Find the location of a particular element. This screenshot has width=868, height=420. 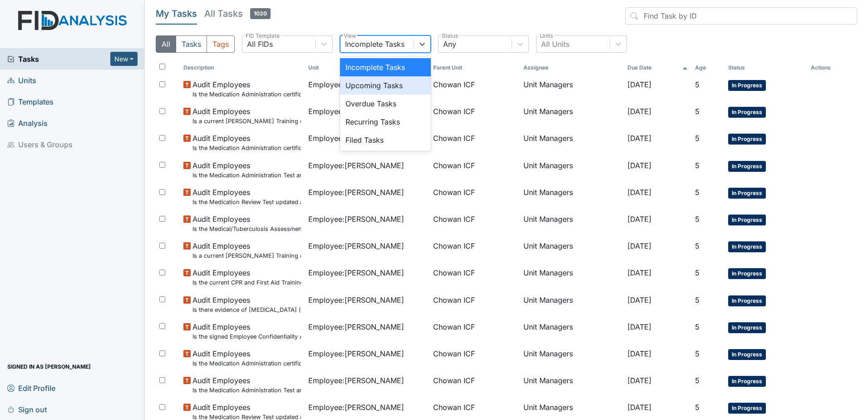

th: Actions is located at coordinates (830, 68).